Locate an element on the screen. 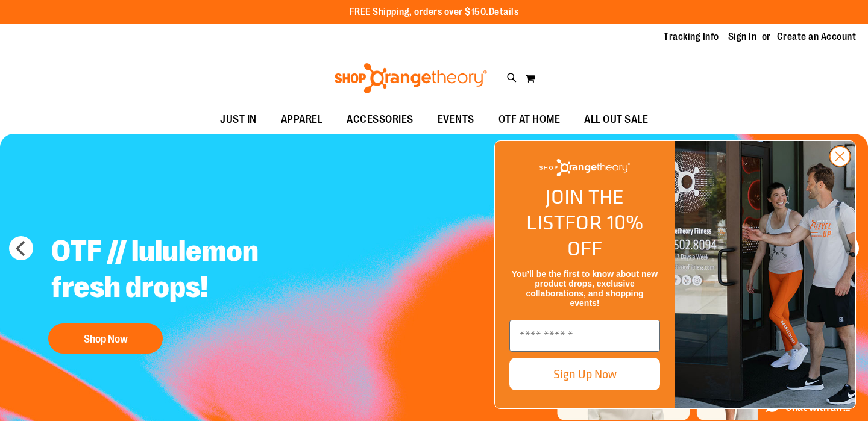 Image resolution: width=868 pixels, height=421 pixels. div: FLYOUT Form is located at coordinates (675, 275).